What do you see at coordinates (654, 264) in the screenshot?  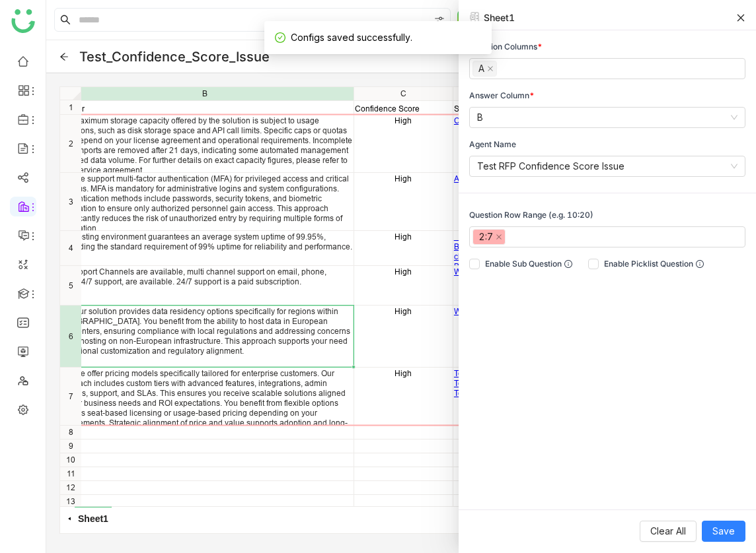 I see `span: Enable Picklist Question` at bounding box center [654, 264].